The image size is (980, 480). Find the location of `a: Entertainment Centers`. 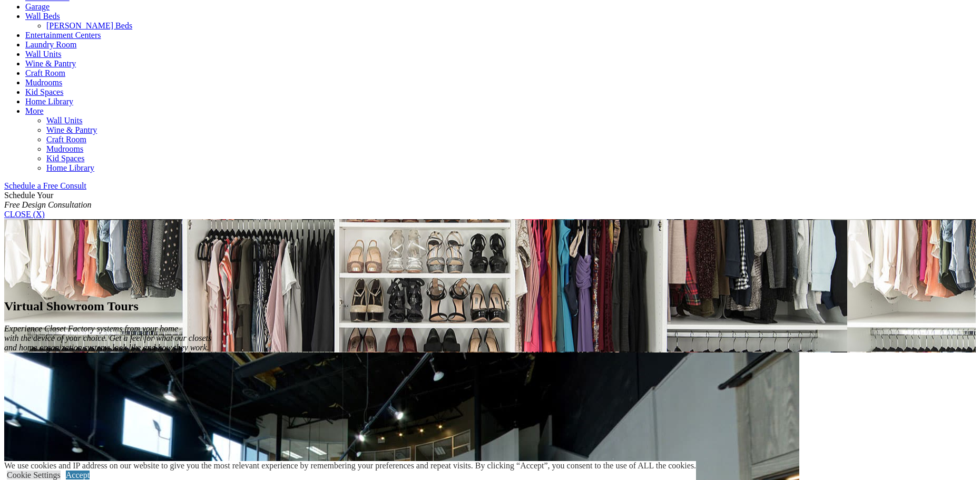

a: Entertainment Centers is located at coordinates (64, 34).